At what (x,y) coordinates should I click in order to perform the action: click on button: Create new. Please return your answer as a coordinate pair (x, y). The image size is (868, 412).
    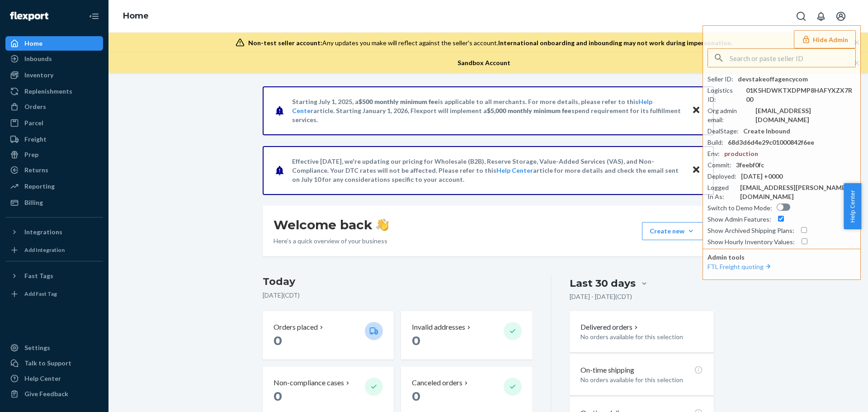
    Looking at the image, I should click on (672, 231).